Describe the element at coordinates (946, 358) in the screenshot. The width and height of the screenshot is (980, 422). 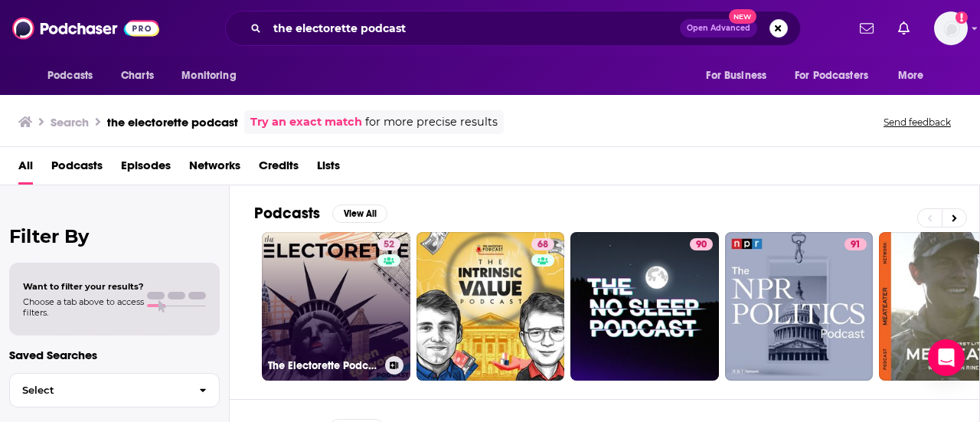
I see `div: Open Intercom Messenger` at that location.